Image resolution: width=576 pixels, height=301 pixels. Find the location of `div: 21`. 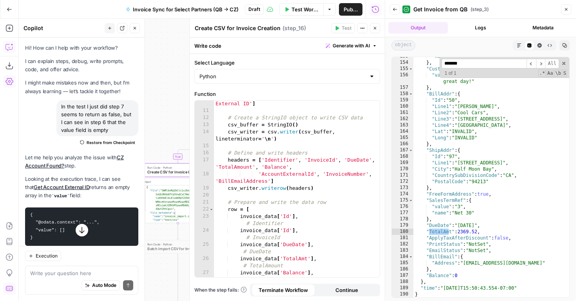

div: 21 is located at coordinates (204, 203).